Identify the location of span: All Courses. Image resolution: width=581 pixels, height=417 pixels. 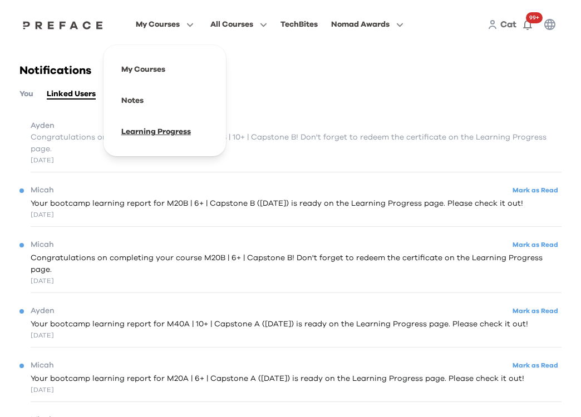
(231, 24).